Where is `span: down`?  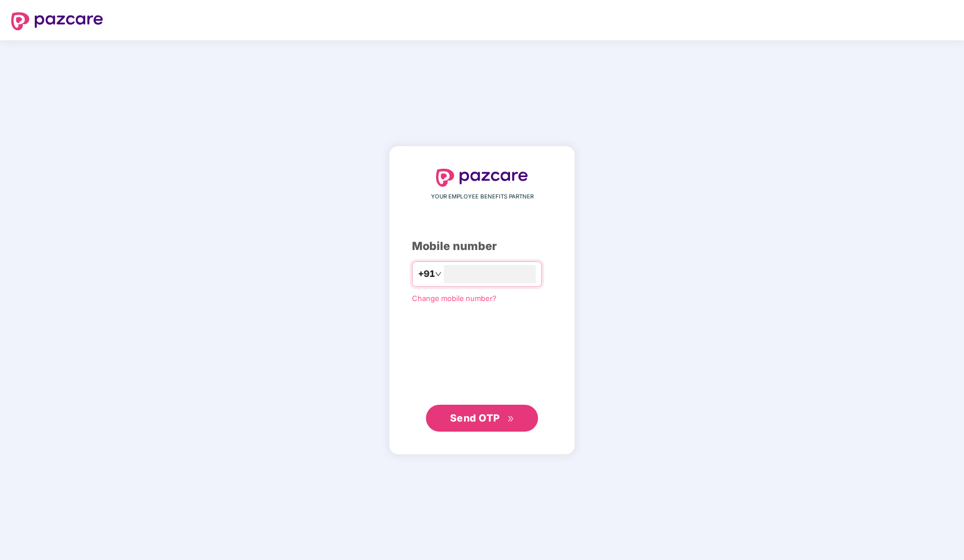
span: down is located at coordinates (438, 274).